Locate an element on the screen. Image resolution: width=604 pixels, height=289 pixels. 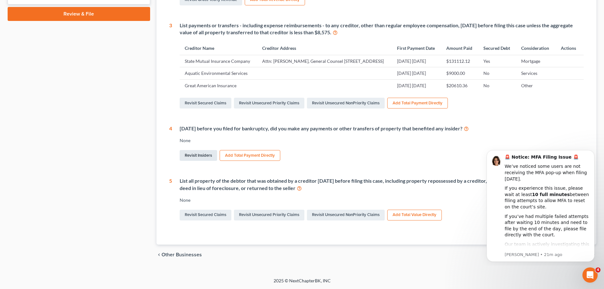
td: Yes is located at coordinates (497, 61).